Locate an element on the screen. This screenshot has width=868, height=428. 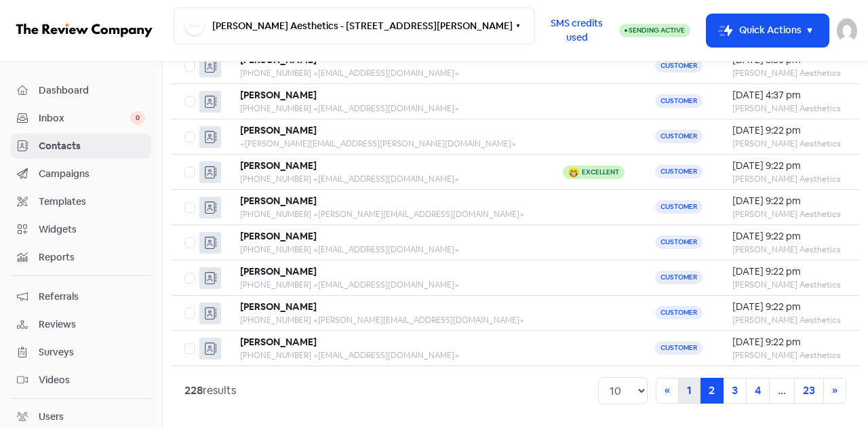
strong: 228 is located at coordinates (193, 390).